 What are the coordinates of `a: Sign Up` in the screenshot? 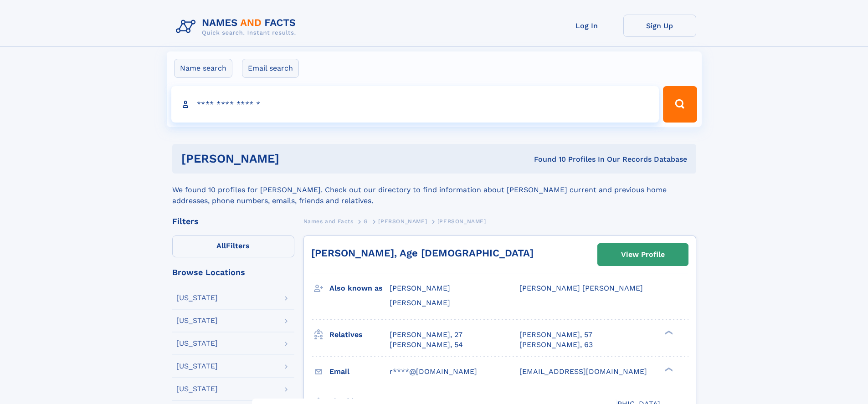 It's located at (659, 26).